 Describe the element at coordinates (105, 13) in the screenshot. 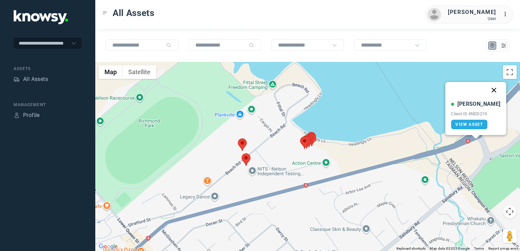

I see `div: Toggle Menu` at that location.